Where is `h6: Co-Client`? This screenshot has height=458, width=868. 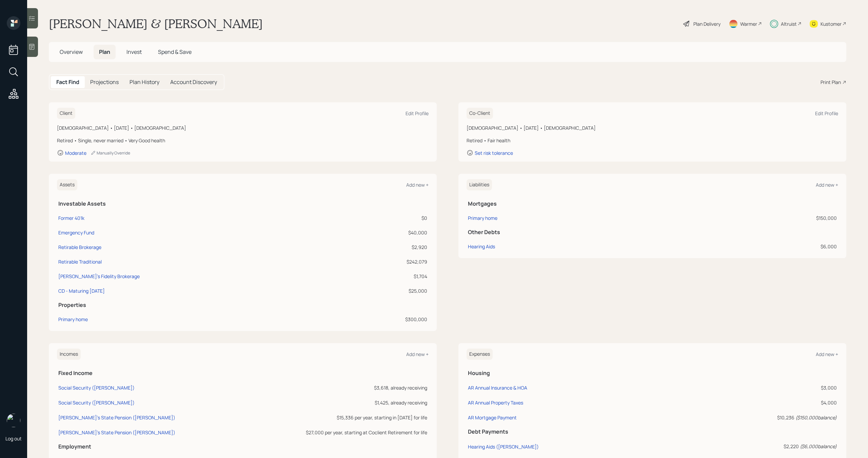 h6: Co-Client is located at coordinates (480, 113).